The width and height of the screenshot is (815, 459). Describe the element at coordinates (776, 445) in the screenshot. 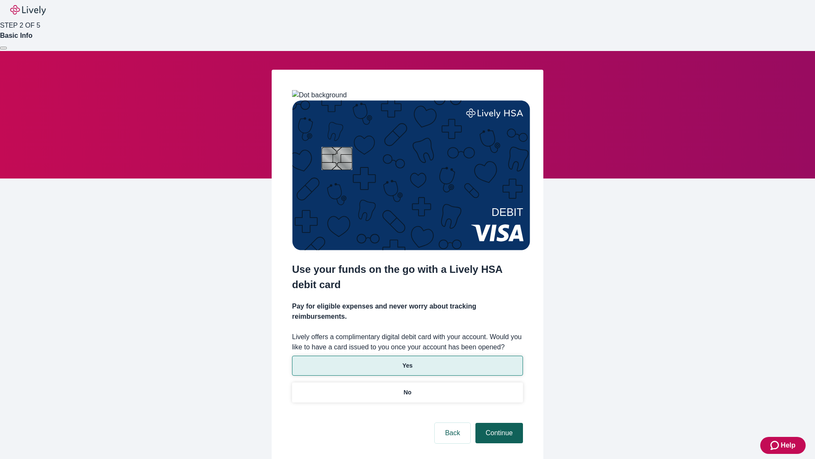

I see `svg: Zendesk support icon` at that location.